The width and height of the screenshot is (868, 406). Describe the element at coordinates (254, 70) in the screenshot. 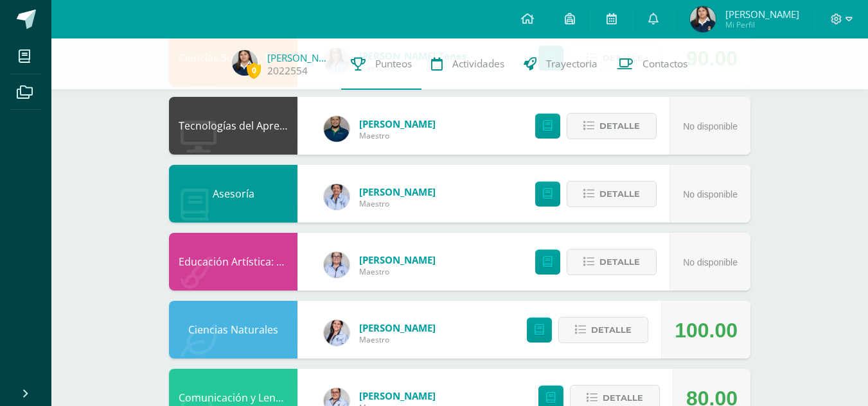

I see `span: 0` at that location.